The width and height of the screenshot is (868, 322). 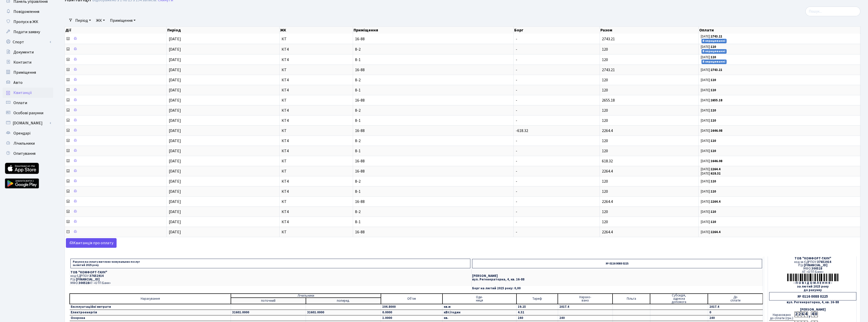 I want to click on td: Субсидія, адресна допомога, so click(x=679, y=299).